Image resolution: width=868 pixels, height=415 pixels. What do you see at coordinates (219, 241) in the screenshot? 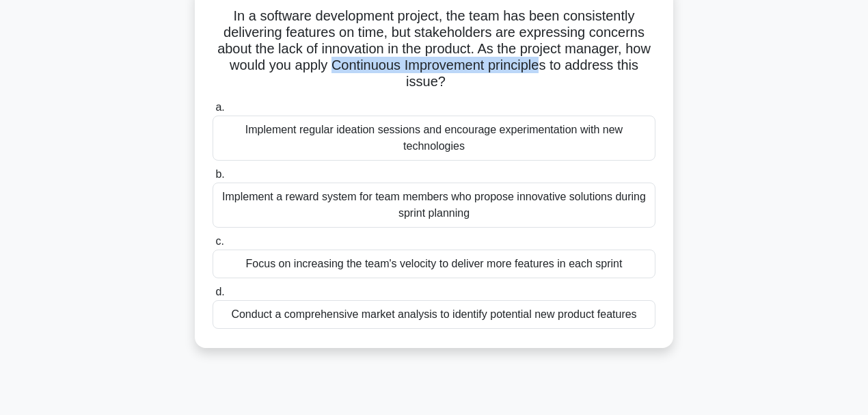
I see `span: c.` at bounding box center [219, 241].